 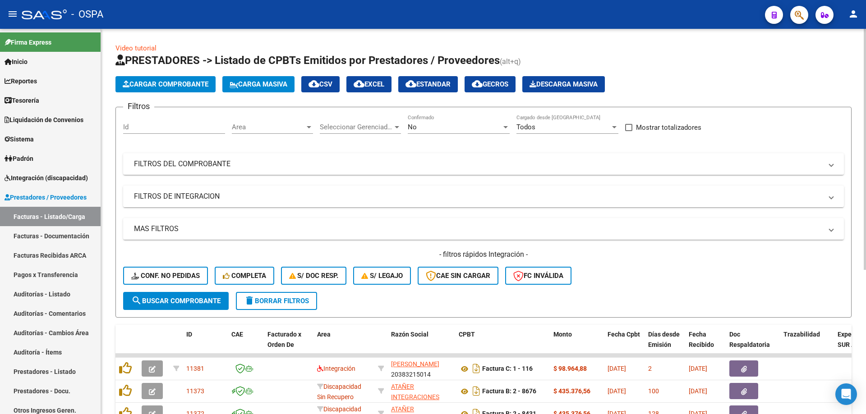 What do you see at coordinates (16, 62) in the screenshot?
I see `span: Inicio` at bounding box center [16, 62].